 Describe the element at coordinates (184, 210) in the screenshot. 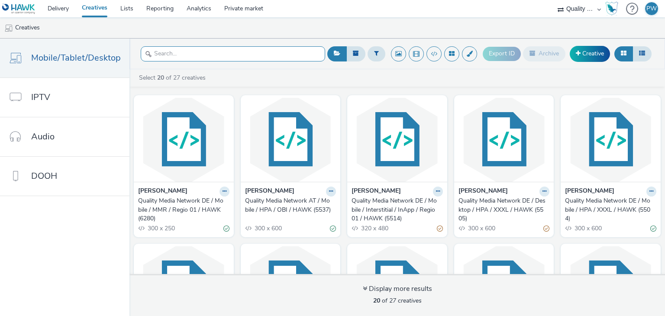

I see `a: Quality Media Network DE / Mobile / MMR / Regio 01 / HAWK (6280)` at that location.